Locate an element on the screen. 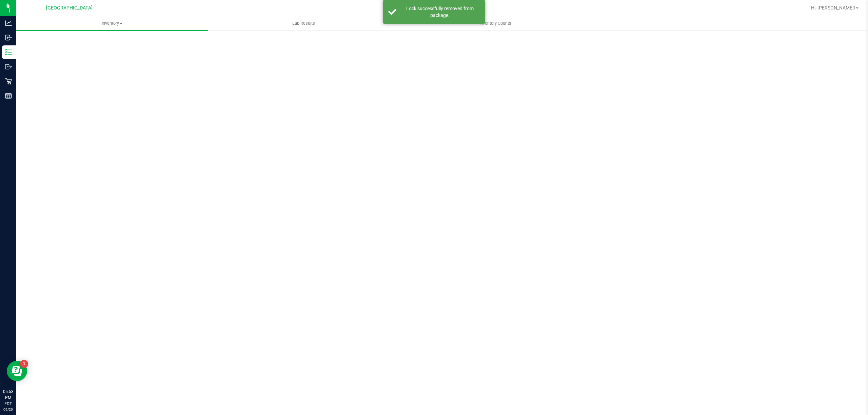 The width and height of the screenshot is (868, 415). inline-svg: Reports is located at coordinates (9, 96).